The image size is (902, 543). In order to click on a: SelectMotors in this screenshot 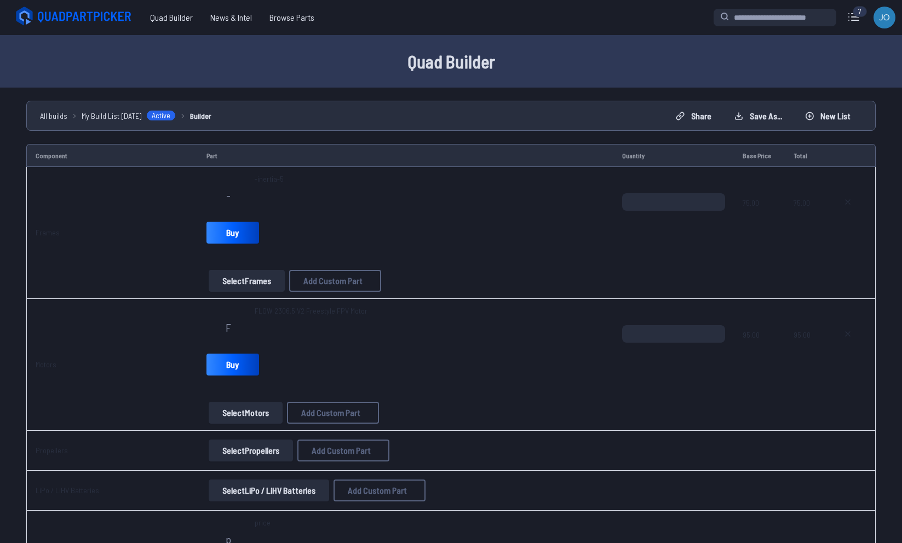, I will do `click(245, 413)`.